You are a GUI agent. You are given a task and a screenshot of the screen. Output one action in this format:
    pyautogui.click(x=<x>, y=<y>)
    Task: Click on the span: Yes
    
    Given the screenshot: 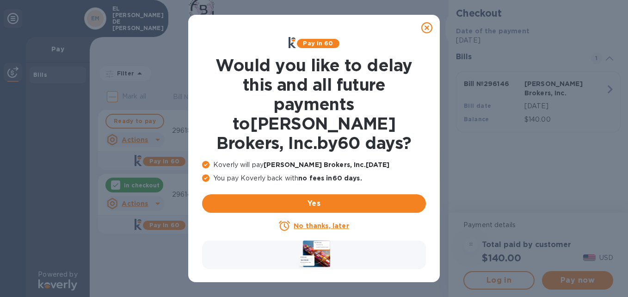 What is the action you would take?
    pyautogui.click(x=314, y=203)
    